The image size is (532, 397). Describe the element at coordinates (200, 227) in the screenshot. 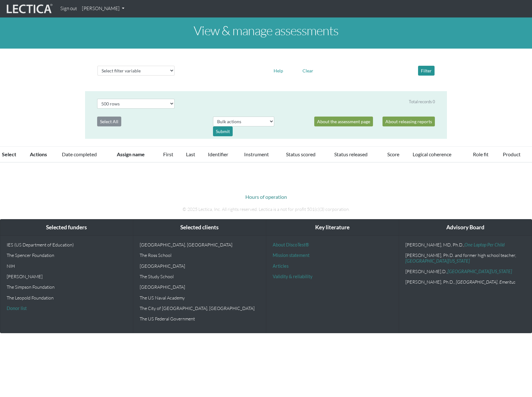

I see `div: Selected clients` at that location.